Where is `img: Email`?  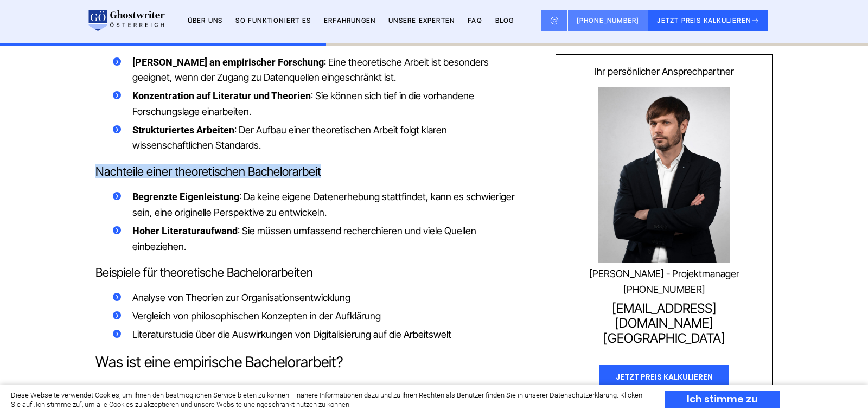
img: Email is located at coordinates (554, 21).